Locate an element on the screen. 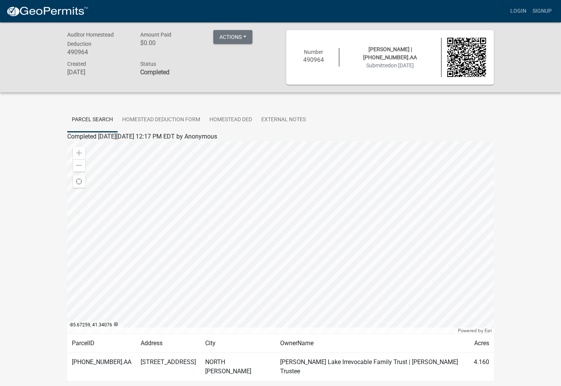 The image size is (561, 386). div: Find my location is located at coordinates (79, 181).